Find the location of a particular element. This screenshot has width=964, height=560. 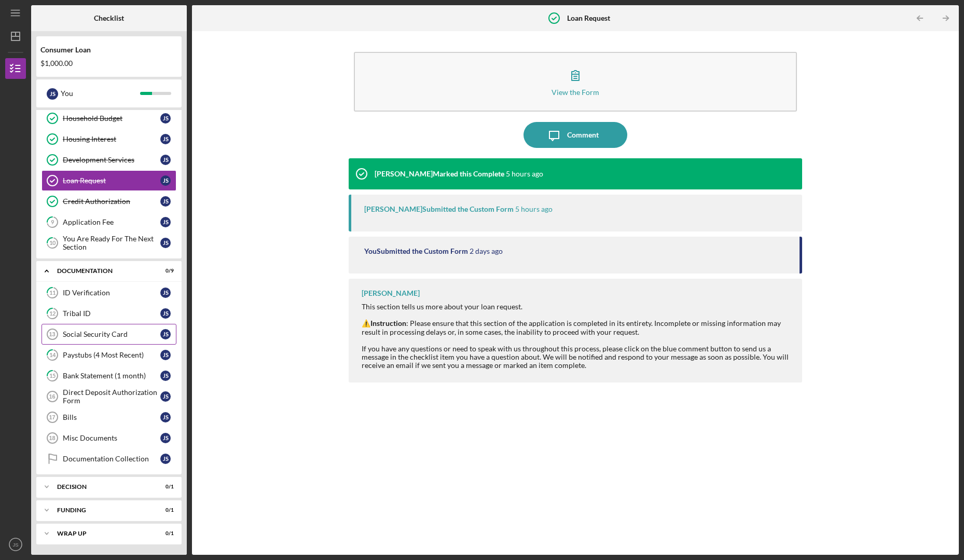

a: 12Tribal IDJS is located at coordinates (109, 314).